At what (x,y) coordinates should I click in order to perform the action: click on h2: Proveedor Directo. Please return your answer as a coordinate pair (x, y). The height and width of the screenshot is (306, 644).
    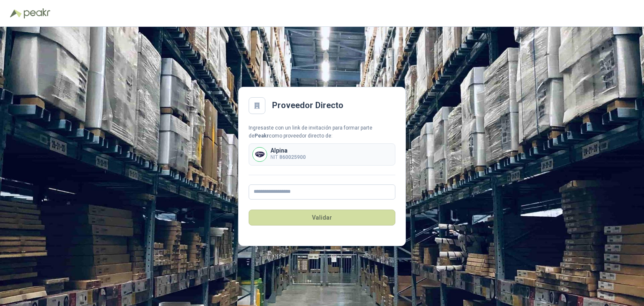
    Looking at the image, I should click on (308, 105).